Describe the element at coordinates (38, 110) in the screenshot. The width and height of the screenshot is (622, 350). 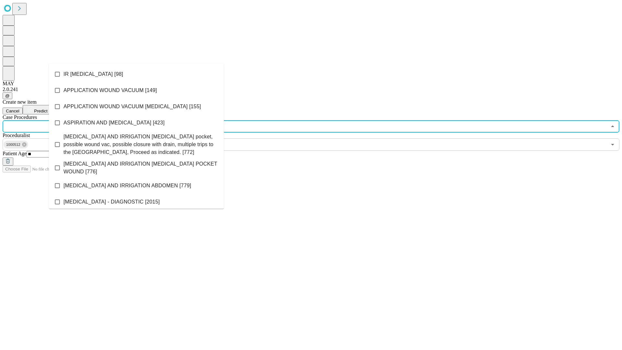
I see `button: Predict` at that location.